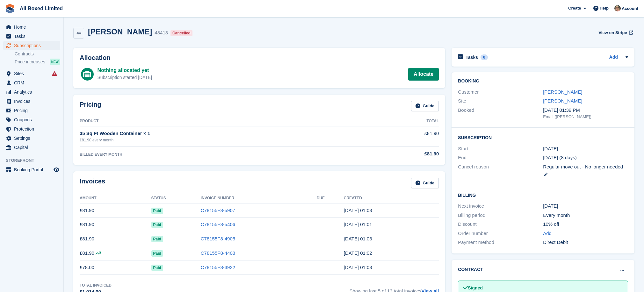 The image size is (644, 292). What do you see at coordinates (162, 33) in the screenshot?
I see `div: 48413` at bounding box center [162, 33].